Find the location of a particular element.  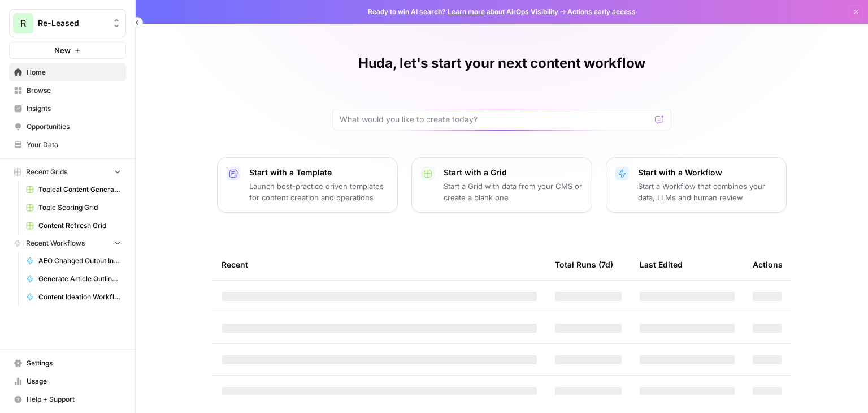

span: Recent Grids is located at coordinates (46, 172).